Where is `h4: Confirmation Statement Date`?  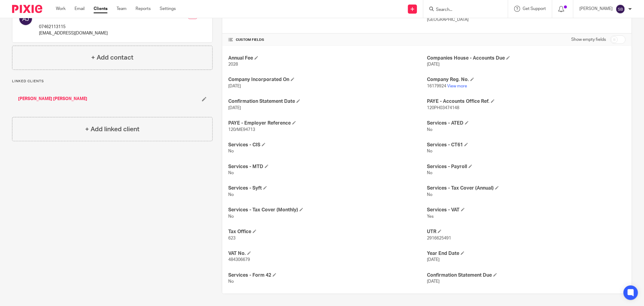 h4: Confirmation Statement Date is located at coordinates (327, 101).